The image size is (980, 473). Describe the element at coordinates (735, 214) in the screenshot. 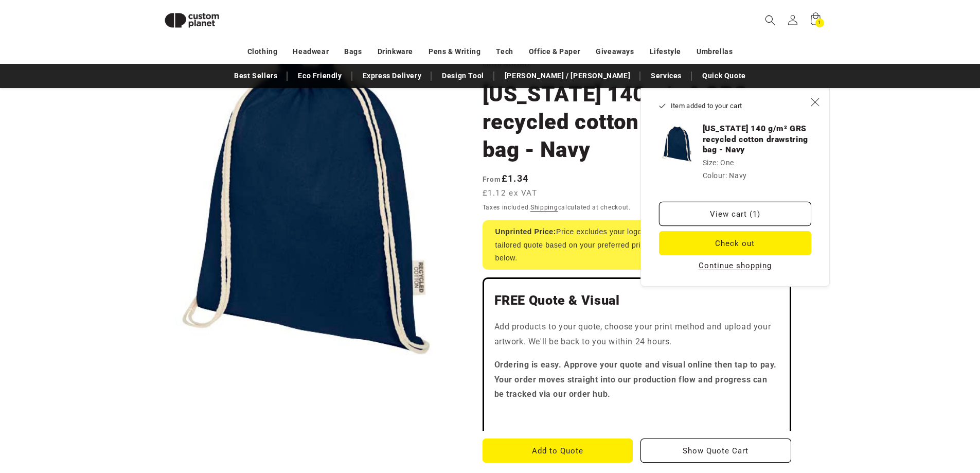

I see `a: View cart (1)` at that location.